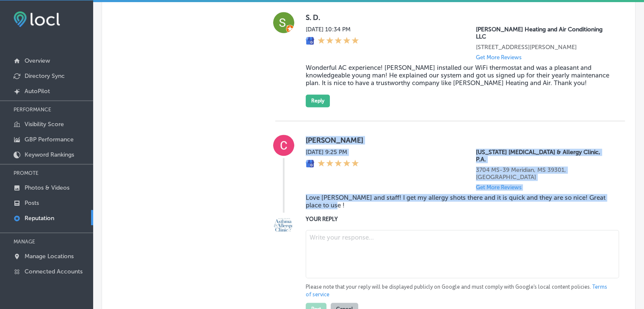 This screenshot has height=309, width=644. I want to click on p: Visibility Score, so click(44, 124).